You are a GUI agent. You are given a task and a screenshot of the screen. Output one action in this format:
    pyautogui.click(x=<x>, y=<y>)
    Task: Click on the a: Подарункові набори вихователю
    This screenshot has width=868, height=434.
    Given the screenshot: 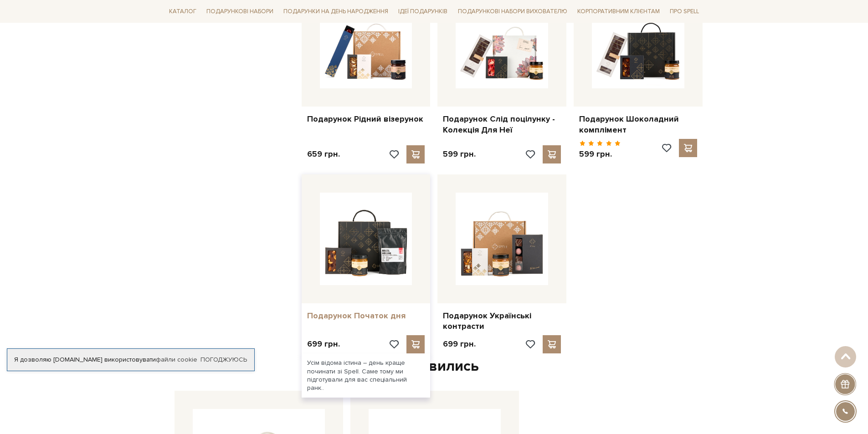 What is the action you would take?
    pyautogui.click(x=513, y=12)
    